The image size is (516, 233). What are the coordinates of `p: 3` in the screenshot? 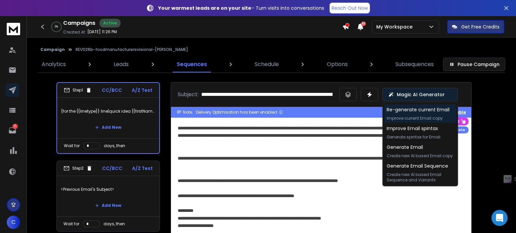 It's located at (15, 127).